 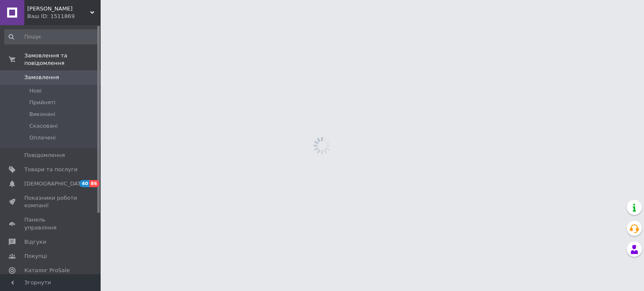 What do you see at coordinates (59, 9) in the screenshot?
I see `span: Твій Гаджет` at bounding box center [59, 9].